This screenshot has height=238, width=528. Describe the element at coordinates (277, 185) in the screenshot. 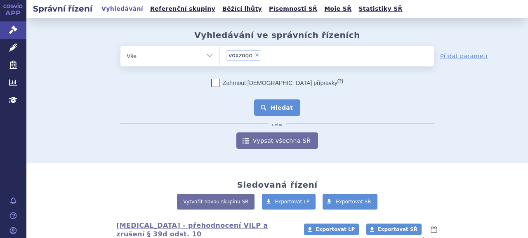

I see `h2: Sledovaná řízení` at that location.